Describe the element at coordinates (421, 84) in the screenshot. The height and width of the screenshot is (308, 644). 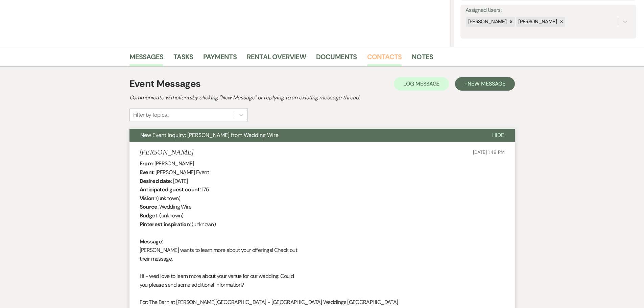
I see `span: Log Message` at that location.